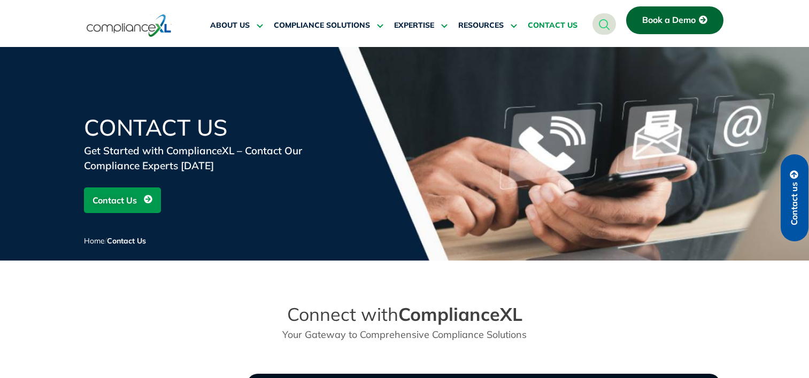 This screenshot has width=809, height=378. Describe the element at coordinates (604, 24) in the screenshot. I see `a: navsearch-button` at that location.